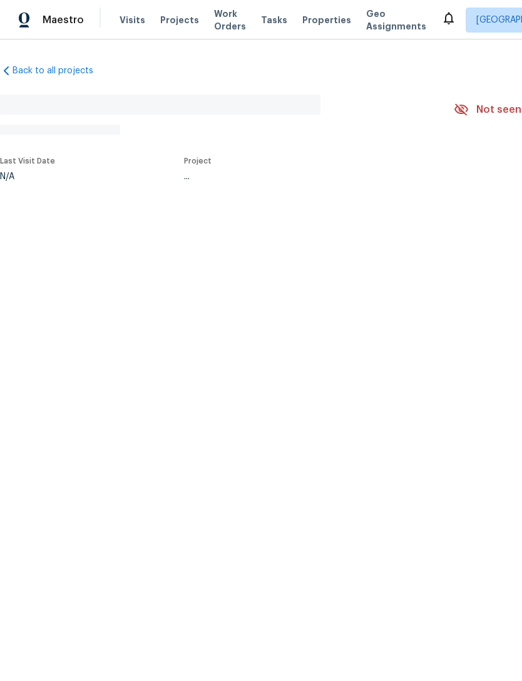  I want to click on span: Visits, so click(132, 20).